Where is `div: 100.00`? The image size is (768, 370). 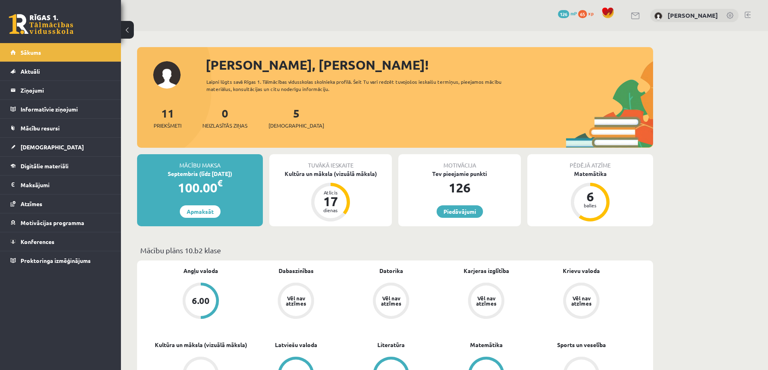 div: 100.00 is located at coordinates (200, 188).